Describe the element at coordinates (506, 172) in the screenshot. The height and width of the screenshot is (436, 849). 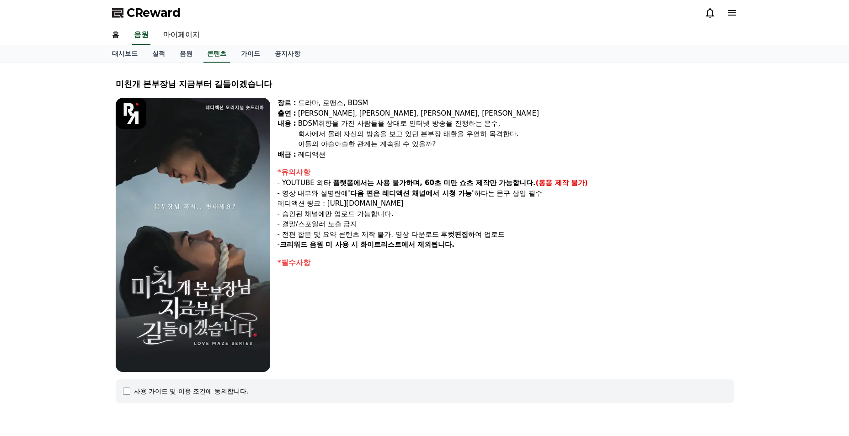
I see `div: *유의사항` at that location.